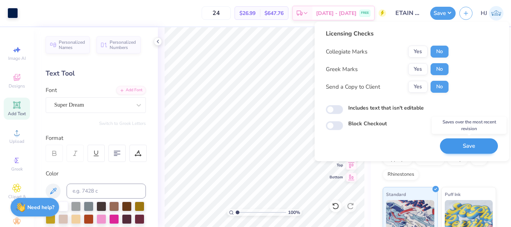 The image size is (511, 227). Describe the element at coordinates (72, 45) in the screenshot. I see `span: Personalized Names` at that location.